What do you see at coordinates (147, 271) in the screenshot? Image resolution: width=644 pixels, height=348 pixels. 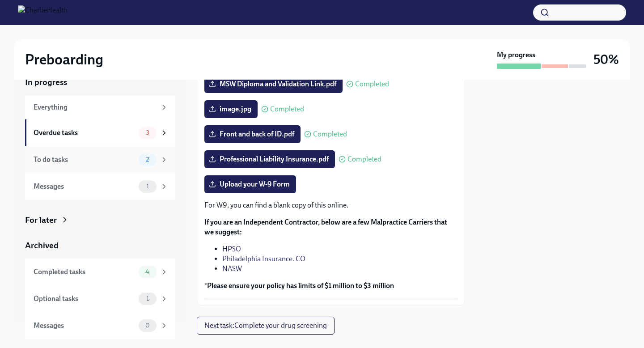 I see `span: 4` at bounding box center [147, 271].